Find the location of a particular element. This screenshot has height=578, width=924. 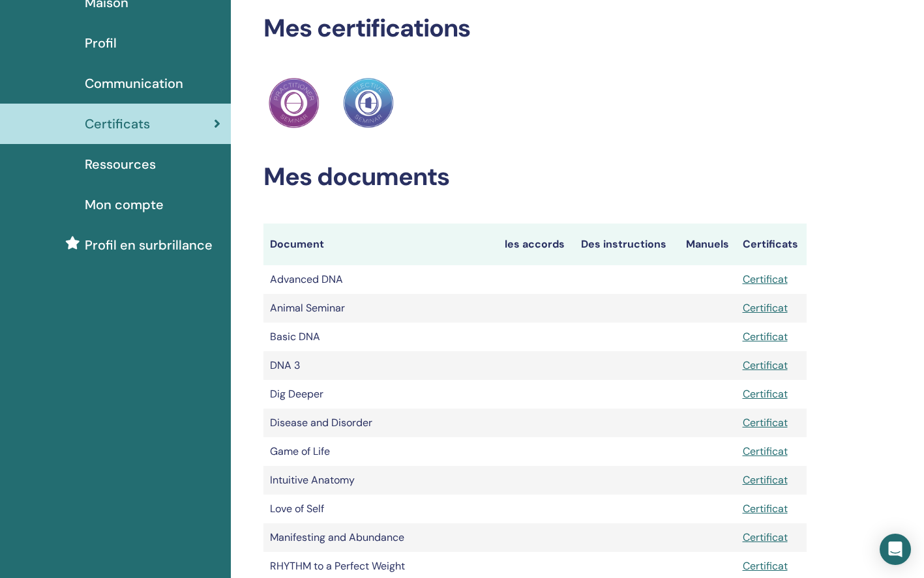

td: Love of Self is located at coordinates (381, 509).